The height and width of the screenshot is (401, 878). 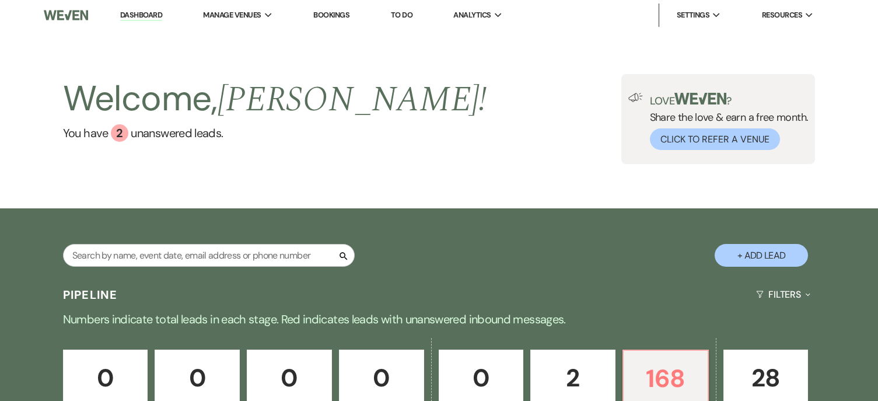 I want to click on span: Resources, so click(x=781, y=15).